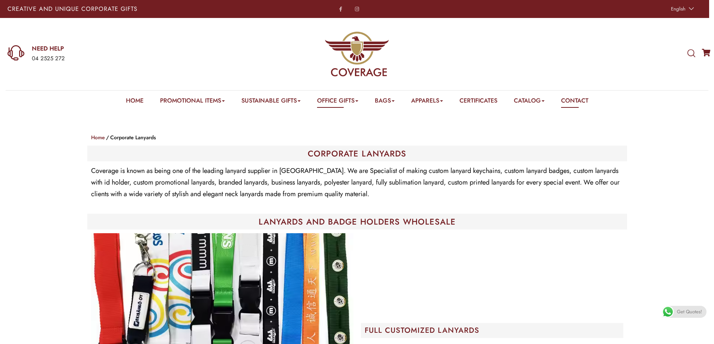 This screenshot has width=714, height=344. What do you see at coordinates (689, 312) in the screenshot?
I see `span: Get Quotes!` at bounding box center [689, 312].